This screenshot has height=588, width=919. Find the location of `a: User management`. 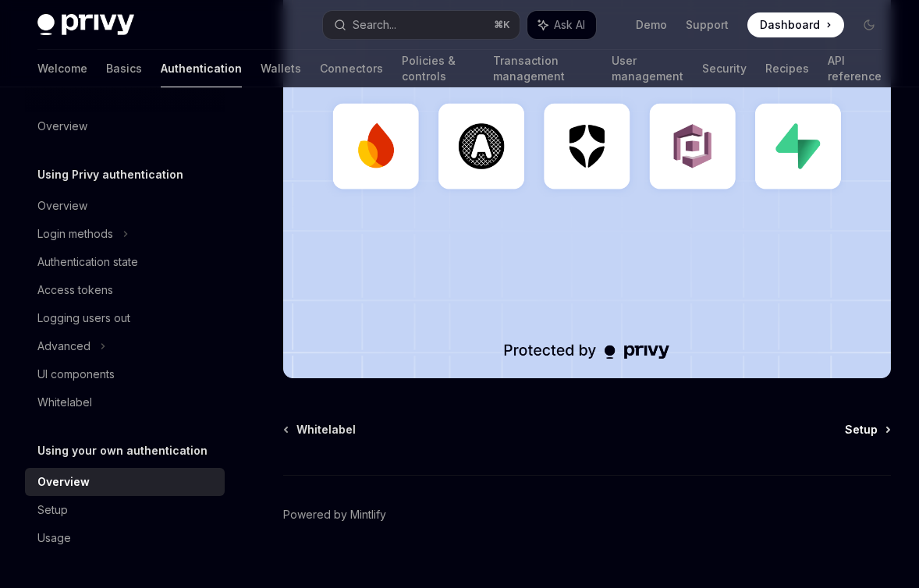

a: User management is located at coordinates (648, 69).